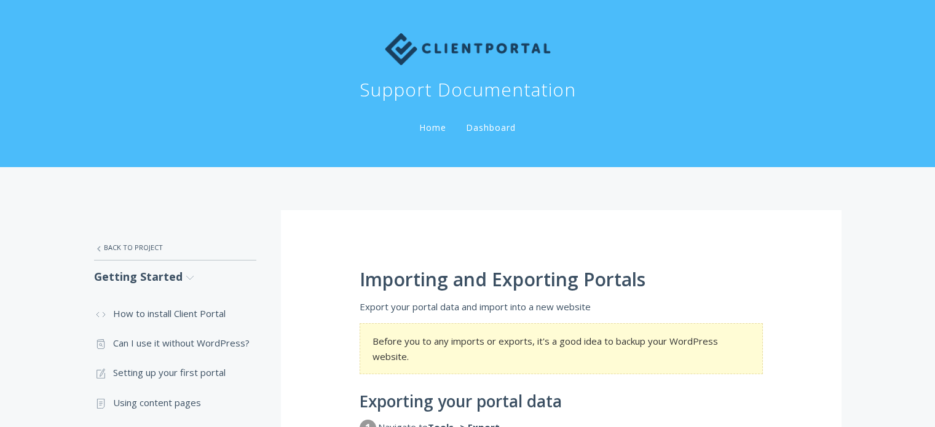 The height and width of the screenshot is (427, 935). Describe the element at coordinates (175, 343) in the screenshot. I see `a: Can I use it without WordPress?` at that location.